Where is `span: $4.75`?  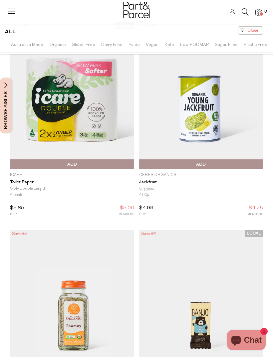
span: $4.75 is located at coordinates (255, 208).